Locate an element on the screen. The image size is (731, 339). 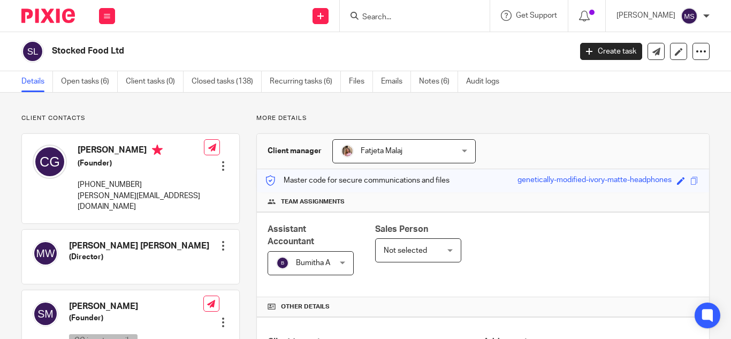
a: Recurring tasks (6) is located at coordinates (305, 81).